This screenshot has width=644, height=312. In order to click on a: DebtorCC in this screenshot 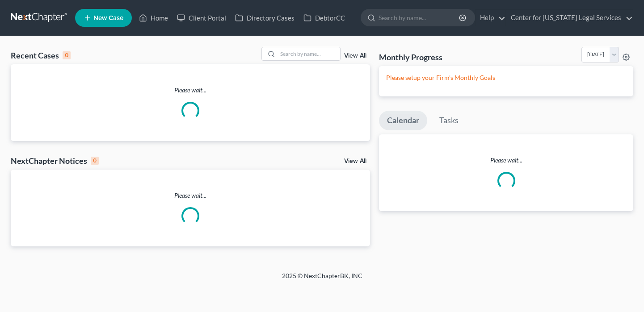, I will do `click(324, 18)`.